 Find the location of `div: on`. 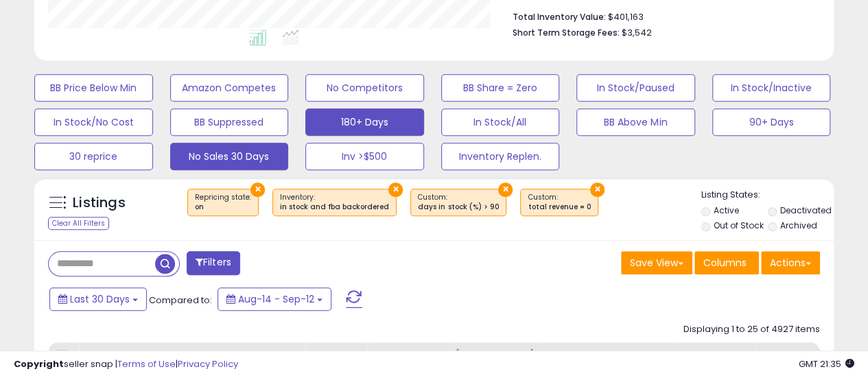

div: on is located at coordinates (223, 208).